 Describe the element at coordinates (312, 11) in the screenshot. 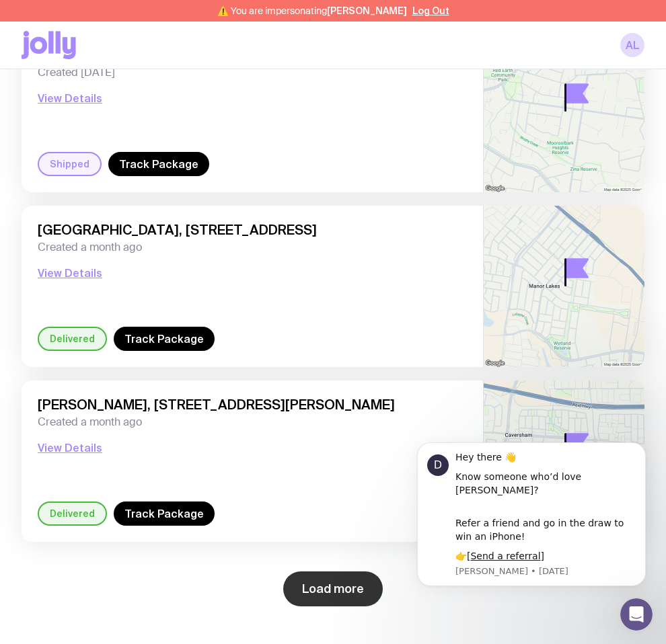

I see `span: ⚠️ You are impersonating` at that location.